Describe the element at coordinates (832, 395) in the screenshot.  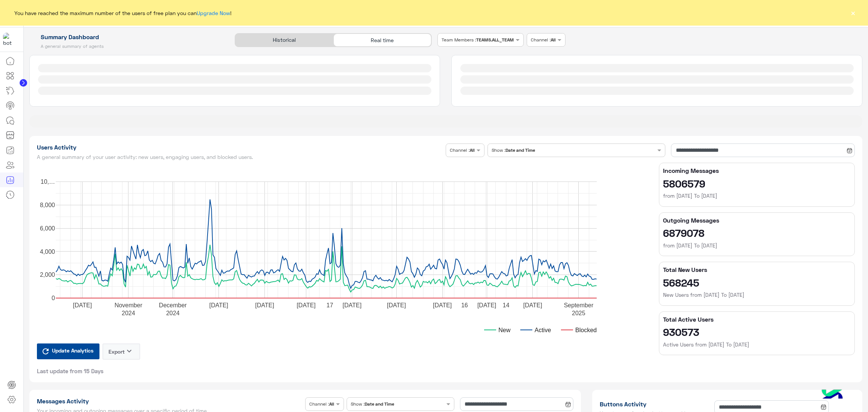
I see `img: hulul-logo.png` at that location.